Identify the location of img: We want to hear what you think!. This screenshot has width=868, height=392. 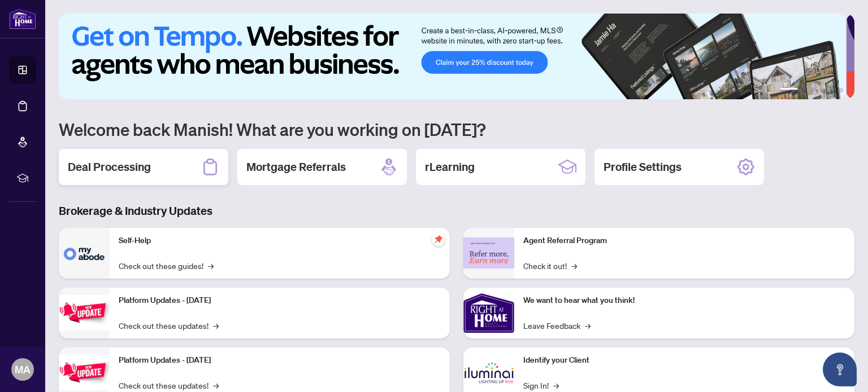
(488, 313).